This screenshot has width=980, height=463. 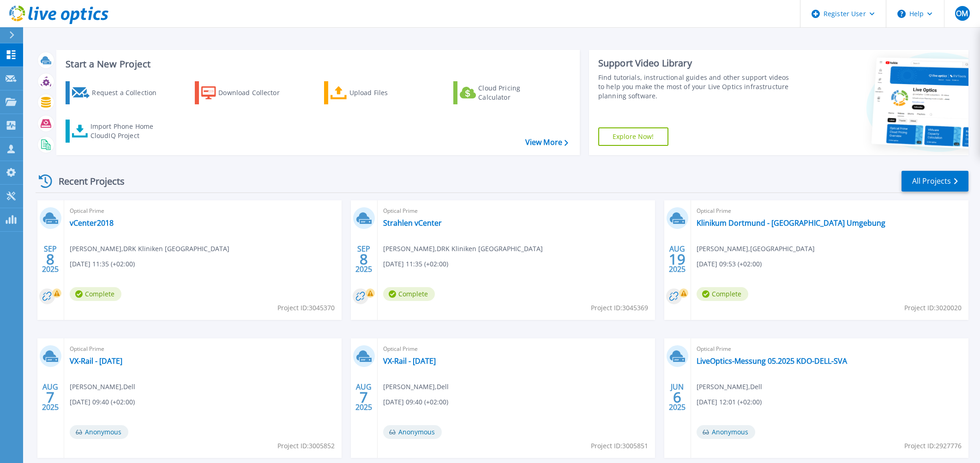 What do you see at coordinates (516, 93) in the screenshot?
I see `div: Cloud Pricing Calculator` at bounding box center [516, 93].